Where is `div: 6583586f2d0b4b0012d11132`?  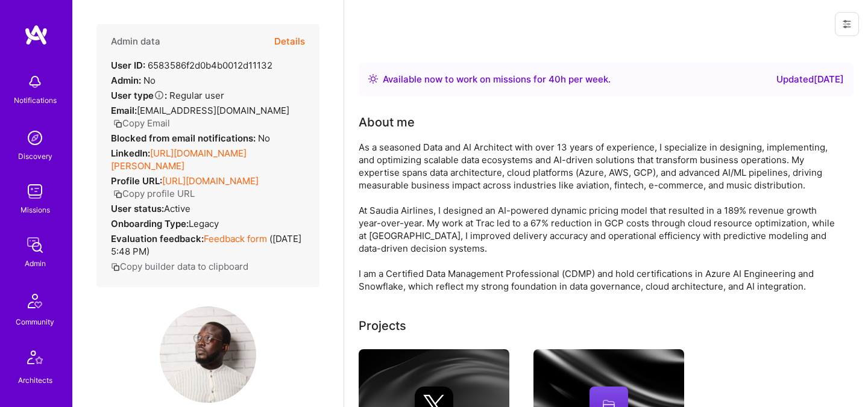 div: 6583586f2d0b4b0012d11132 is located at coordinates (192, 65).